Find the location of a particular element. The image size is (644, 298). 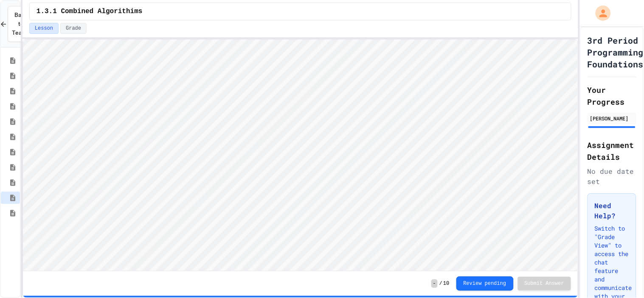

span: 10 is located at coordinates (446, 284).